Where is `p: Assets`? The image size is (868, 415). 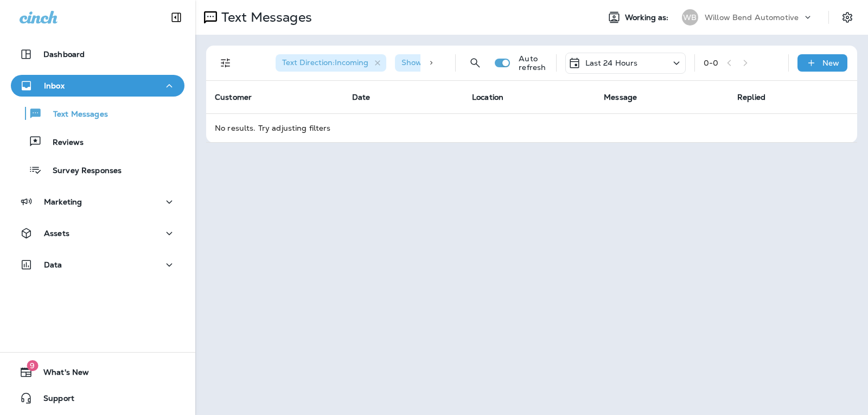
p: Assets is located at coordinates (57, 233).